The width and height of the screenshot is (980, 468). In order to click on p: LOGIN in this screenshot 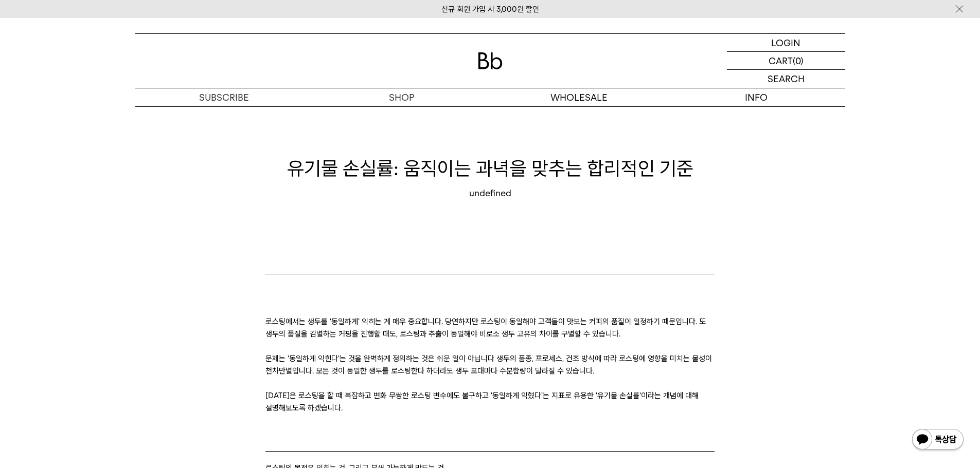, I will do `click(786, 42)`.